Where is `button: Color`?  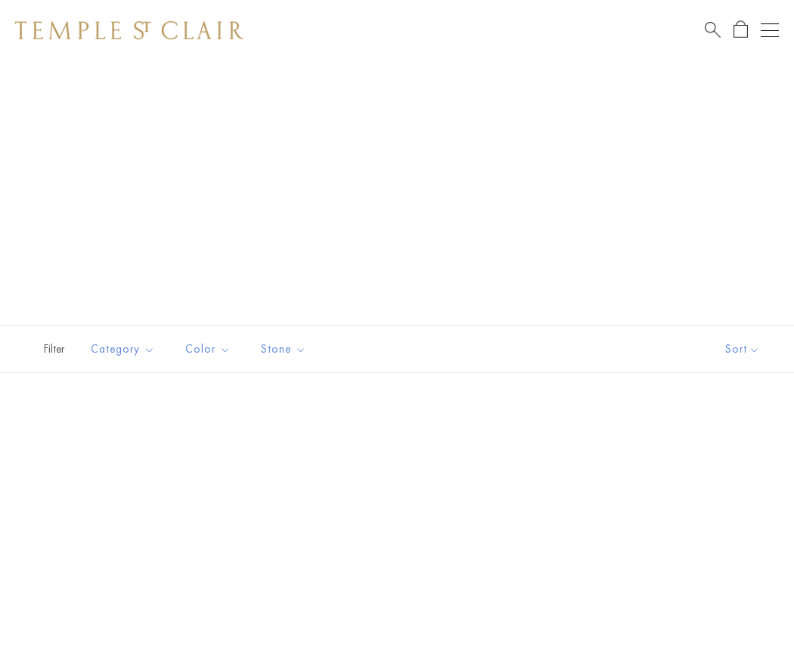 button: Color is located at coordinates (208, 349).